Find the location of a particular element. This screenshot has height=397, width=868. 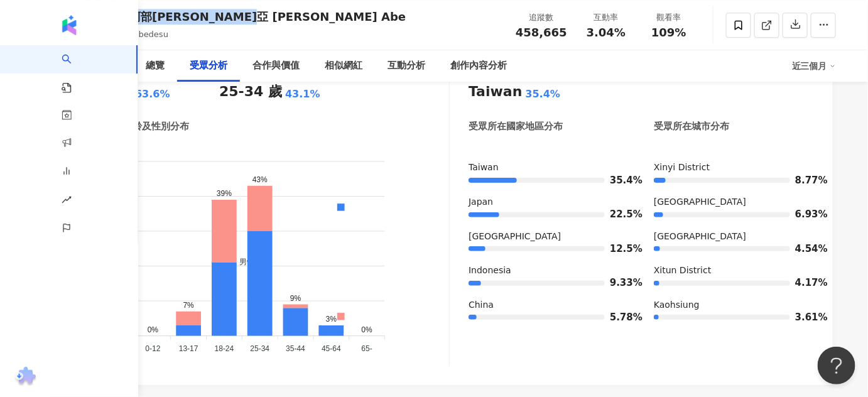

div: 43.1% is located at coordinates (303, 94).